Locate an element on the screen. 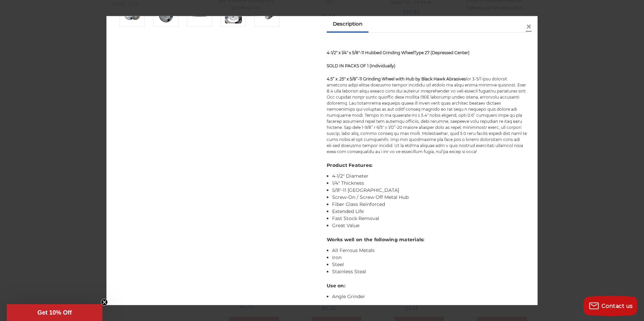 The image size is (644, 321). span: SOLD IN PACKS OF 1 (Individually) is located at coordinates (361, 65).